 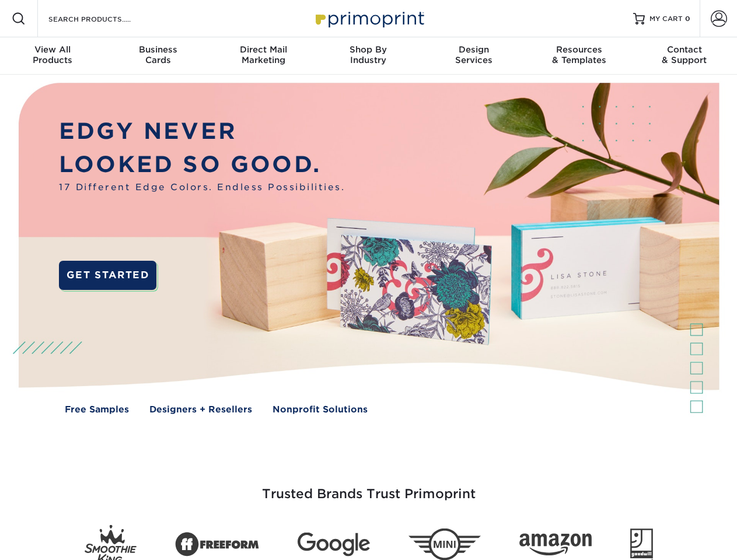 I want to click on div: Cards, so click(x=158, y=54).